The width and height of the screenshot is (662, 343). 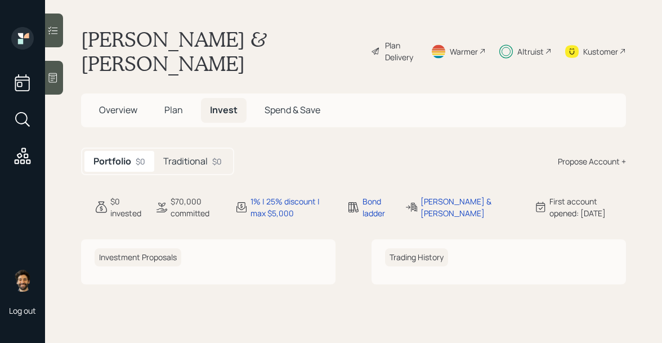 What do you see at coordinates (23, 280) in the screenshot?
I see `img: eric-schwartz-headshot.png` at bounding box center [23, 280].